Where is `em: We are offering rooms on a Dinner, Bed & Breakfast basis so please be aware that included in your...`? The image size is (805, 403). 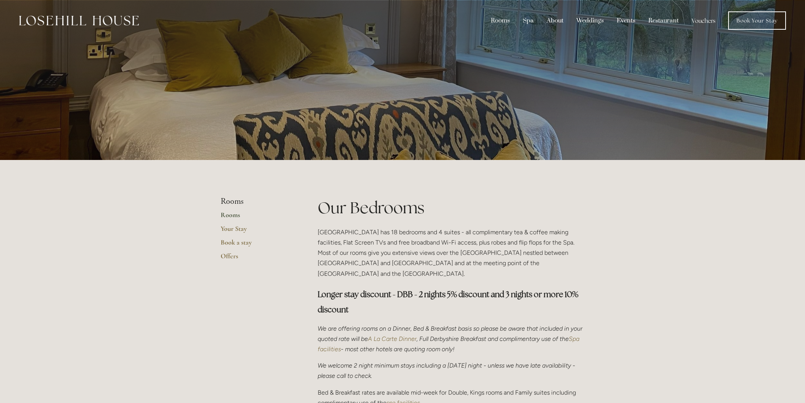 em: We are offering rooms on a Dinner, Bed & Breakfast basis so please be aware that included in your... is located at coordinates (451, 333).